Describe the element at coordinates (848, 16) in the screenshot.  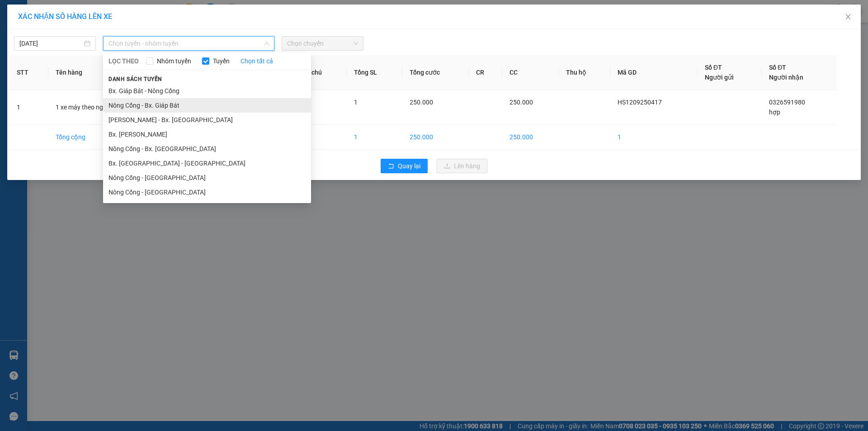
I see `span: close` at that location.